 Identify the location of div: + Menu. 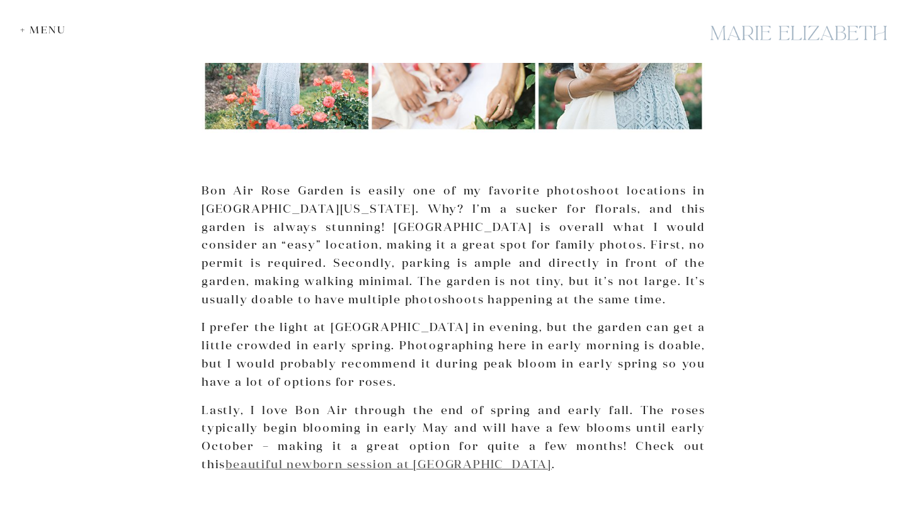
(46, 30).